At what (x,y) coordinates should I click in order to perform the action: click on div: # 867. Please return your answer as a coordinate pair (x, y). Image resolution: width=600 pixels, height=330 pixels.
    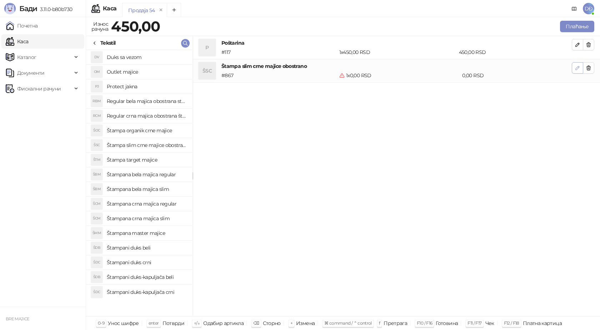
    Looking at the image, I should click on (279, 75).